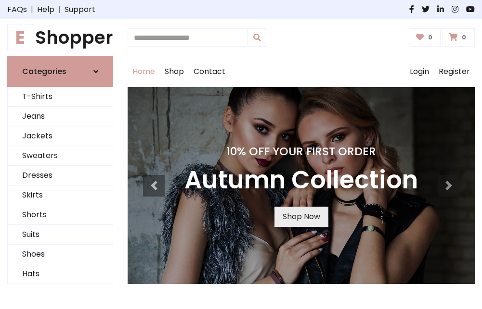 Image resolution: width=482 pixels, height=309 pixels. What do you see at coordinates (60, 274) in the screenshot?
I see `a: Hats` at bounding box center [60, 274].